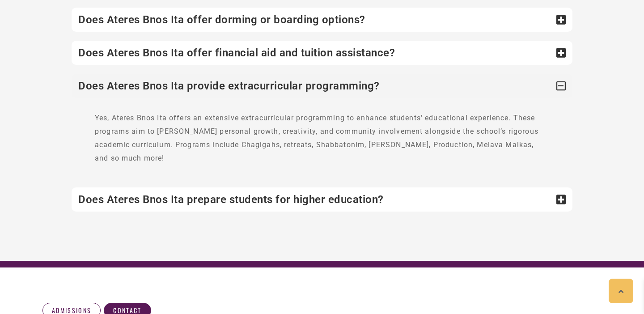 This screenshot has width=644, height=314. I want to click on div: Does Ateres Bnos Ita prepare students for higher education?, so click(322, 200).